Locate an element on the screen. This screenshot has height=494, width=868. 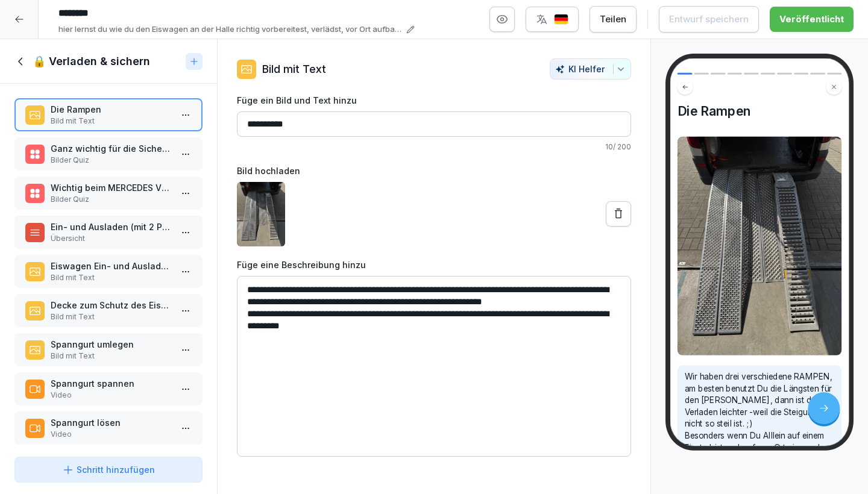
button: Schritt hinzufügen is located at coordinates (108, 470).